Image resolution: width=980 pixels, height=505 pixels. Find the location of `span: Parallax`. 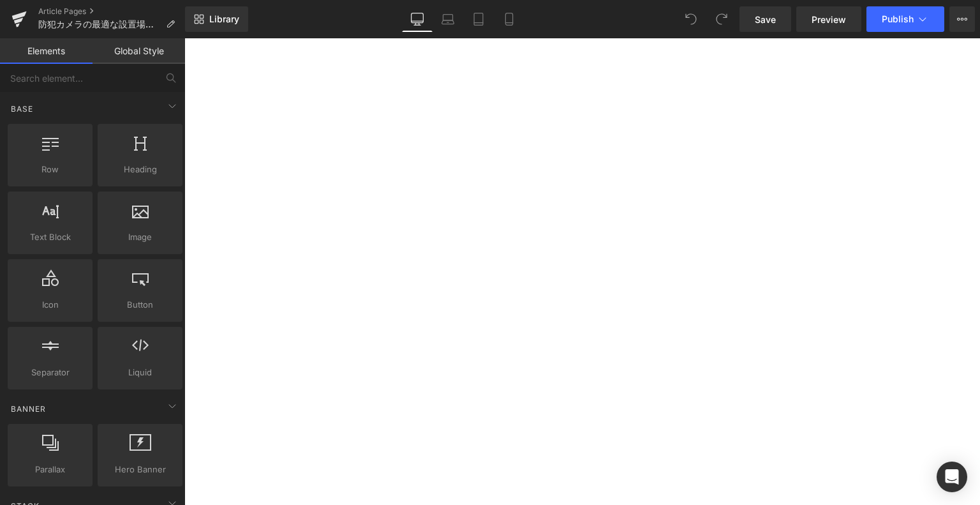

span: Parallax is located at coordinates (50, 469).